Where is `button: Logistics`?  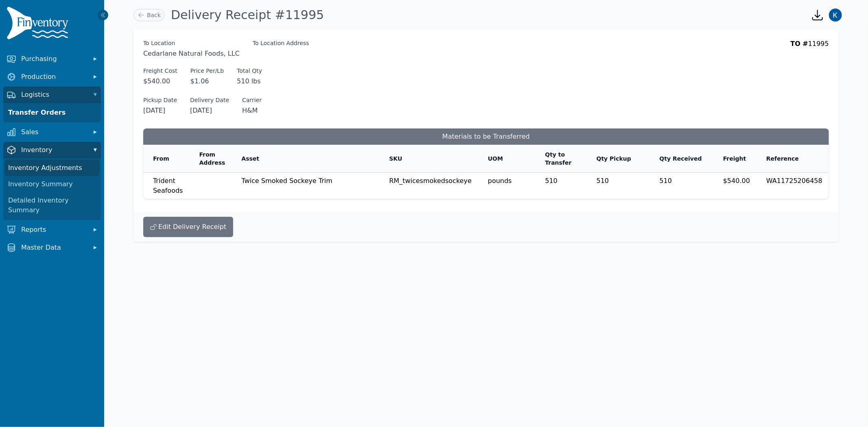
button: Logistics is located at coordinates (52, 95).